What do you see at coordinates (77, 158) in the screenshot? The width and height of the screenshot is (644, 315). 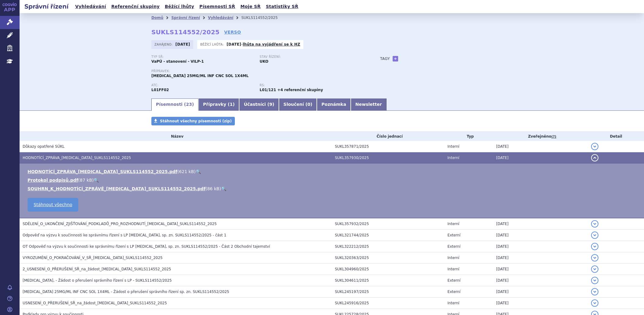 I see `span: HODNOTÍCÍ_ZPRÁVA_KEYTRUDA_SUKLS114552_2025` at bounding box center [77, 158].